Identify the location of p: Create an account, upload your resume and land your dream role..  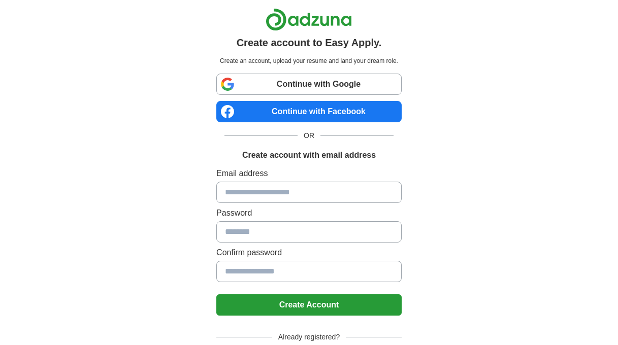
(309, 61).